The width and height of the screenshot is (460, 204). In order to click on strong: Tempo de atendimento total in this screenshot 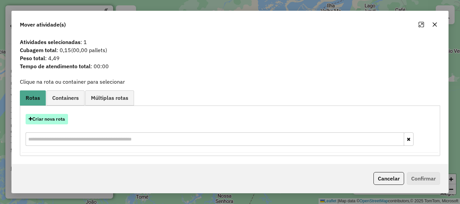, I will do `click(55, 66)`.